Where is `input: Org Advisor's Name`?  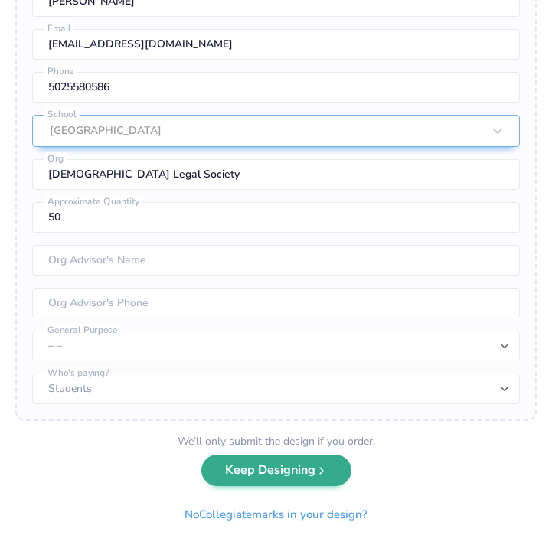 input: Org Advisor's Name is located at coordinates (275, 260).